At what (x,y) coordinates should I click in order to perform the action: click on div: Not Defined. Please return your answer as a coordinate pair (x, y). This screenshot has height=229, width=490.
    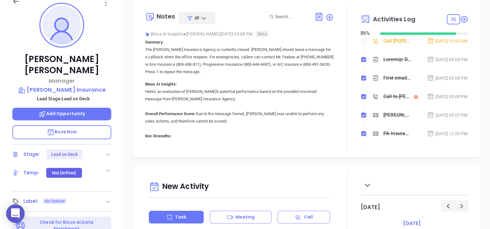
    Looking at the image, I should click on (64, 173).